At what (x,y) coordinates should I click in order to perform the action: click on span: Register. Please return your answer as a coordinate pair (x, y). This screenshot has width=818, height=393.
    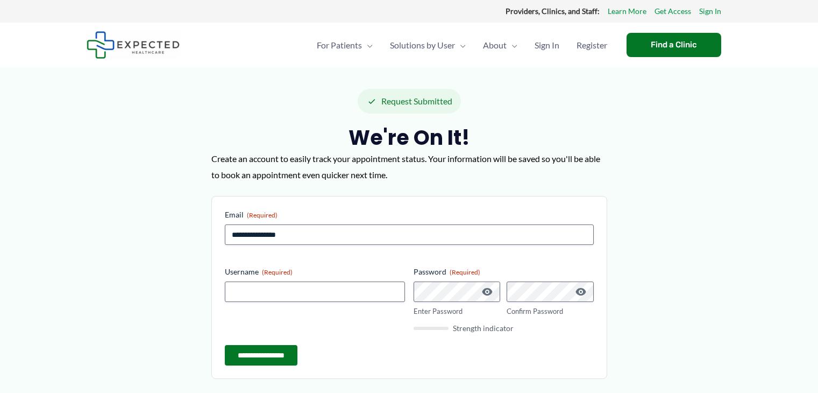
    Looking at the image, I should click on (592, 45).